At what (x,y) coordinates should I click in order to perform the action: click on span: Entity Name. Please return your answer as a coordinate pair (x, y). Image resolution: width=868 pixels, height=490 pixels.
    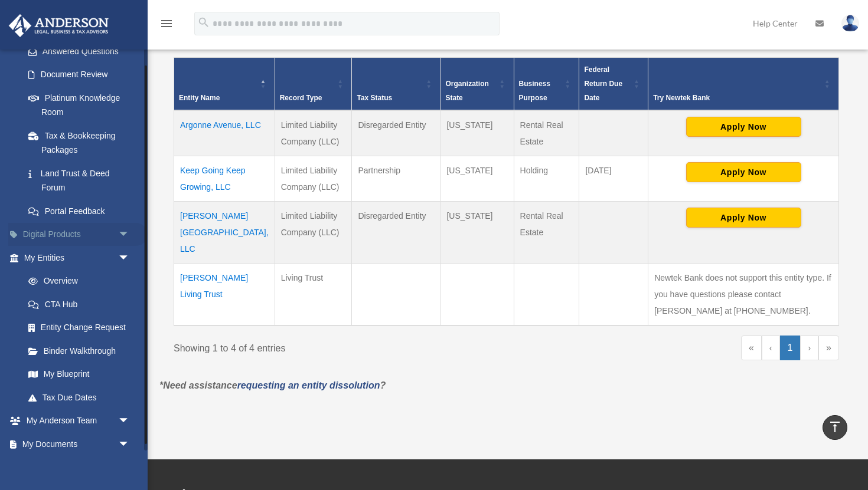
    Looking at the image, I should click on (199, 98).